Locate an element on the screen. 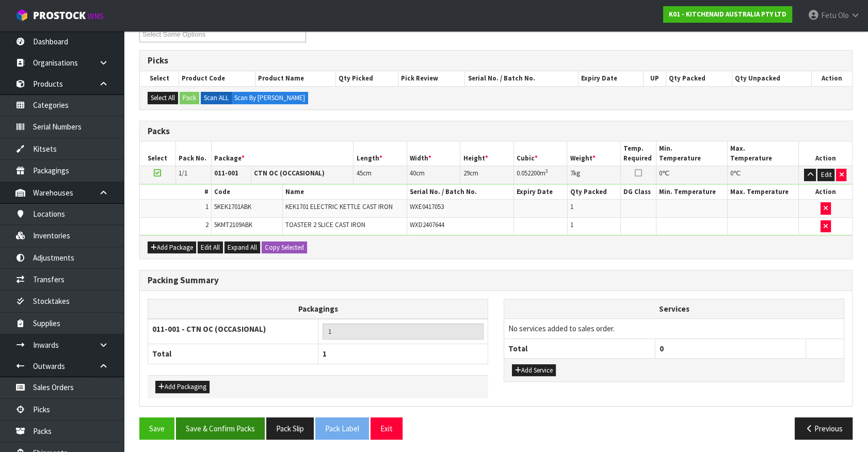 The width and height of the screenshot is (868, 452). th: Qty Picked is located at coordinates (366, 78).